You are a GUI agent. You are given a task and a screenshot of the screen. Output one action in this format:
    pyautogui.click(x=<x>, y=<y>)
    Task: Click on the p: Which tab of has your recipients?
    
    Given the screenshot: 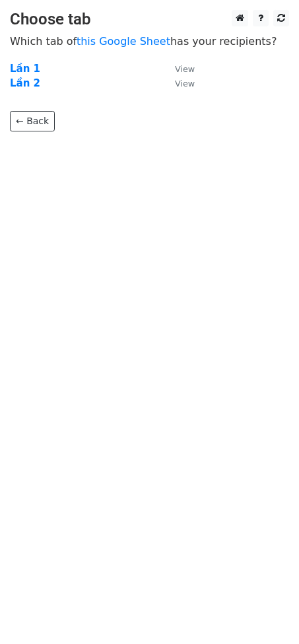 What is the action you would take?
    pyautogui.click(x=149, y=41)
    